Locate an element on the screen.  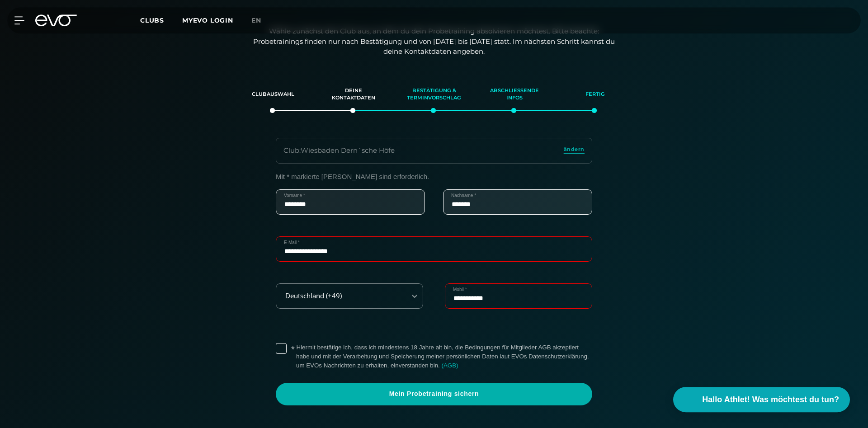
p: Wähle zunächst den Club aus, an dem du dein Probetraining absolvieren möchtest. Bitte beachte: Pr... is located at coordinates (434, 42).